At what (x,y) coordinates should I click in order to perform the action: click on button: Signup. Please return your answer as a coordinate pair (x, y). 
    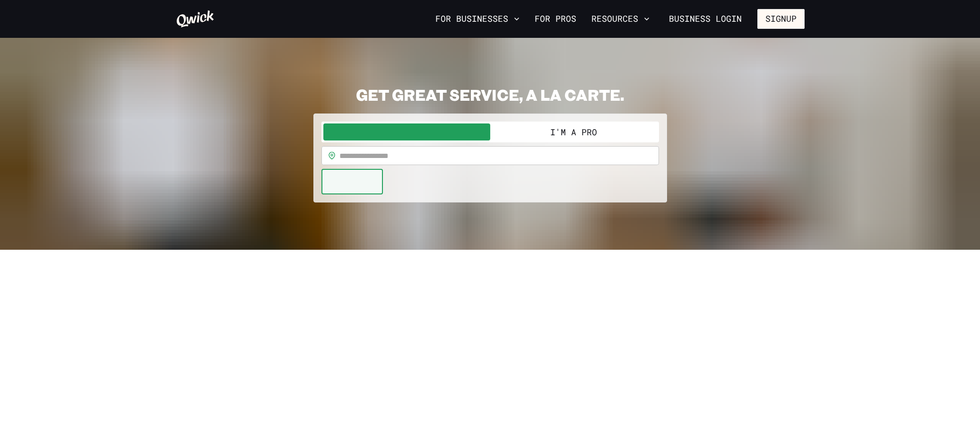
    Looking at the image, I should click on (781, 19).